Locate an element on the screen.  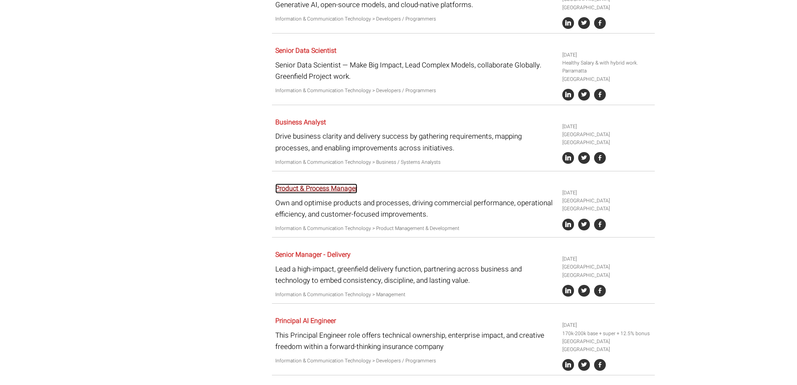
p: Senior Data Scientist — Make Big Impact, Lead Complex Models, collaborate Globally. Greenfield Pr... is located at coordinates (416, 71).